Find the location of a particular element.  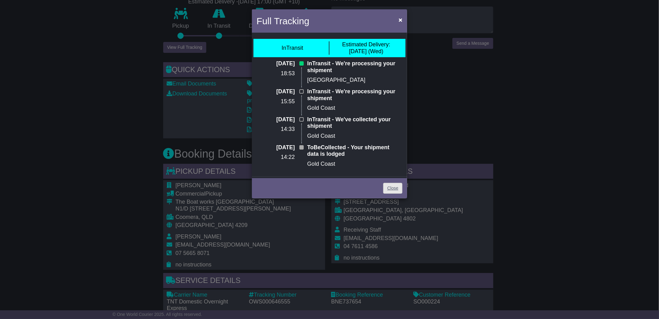

span: Estimated Delivery: is located at coordinates (366, 44).